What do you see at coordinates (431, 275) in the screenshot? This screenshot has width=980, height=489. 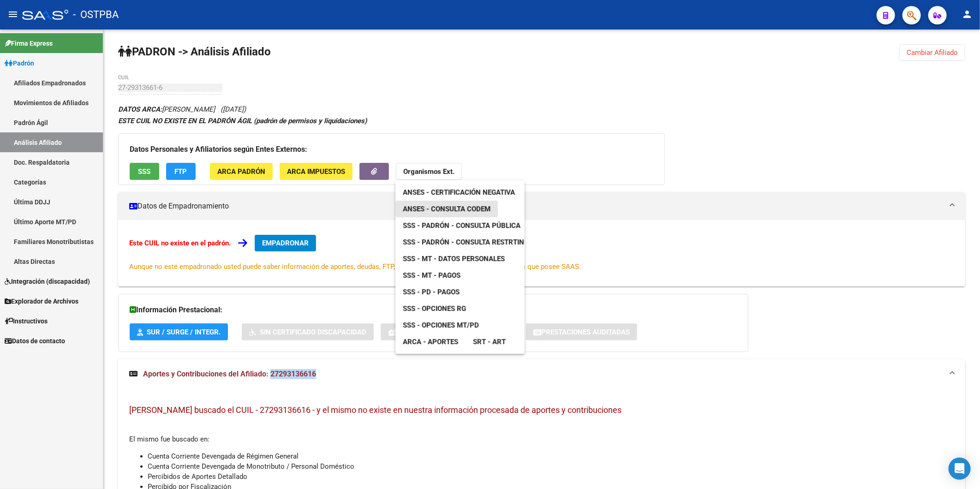 I see `span: SSS - MT - Pagos` at bounding box center [431, 275].